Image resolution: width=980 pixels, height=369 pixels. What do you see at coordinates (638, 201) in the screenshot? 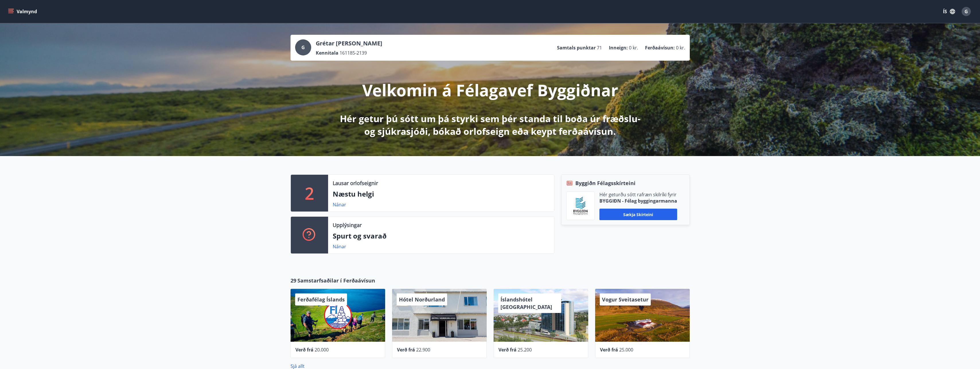
I see `p: BYGGIÐN - Félag byggingarmanna` at bounding box center [638, 201].